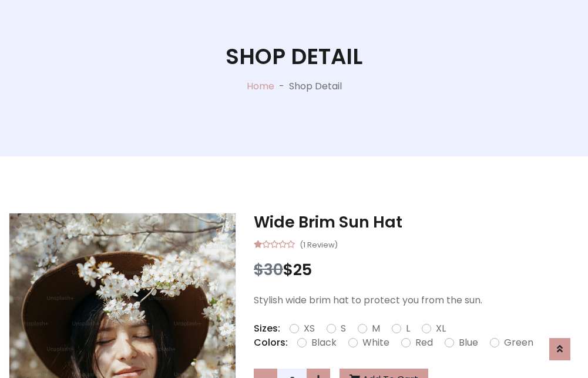 This screenshot has height=378, width=588. What do you see at coordinates (407, 329) in the screenshot?
I see `label: L` at bounding box center [407, 329].